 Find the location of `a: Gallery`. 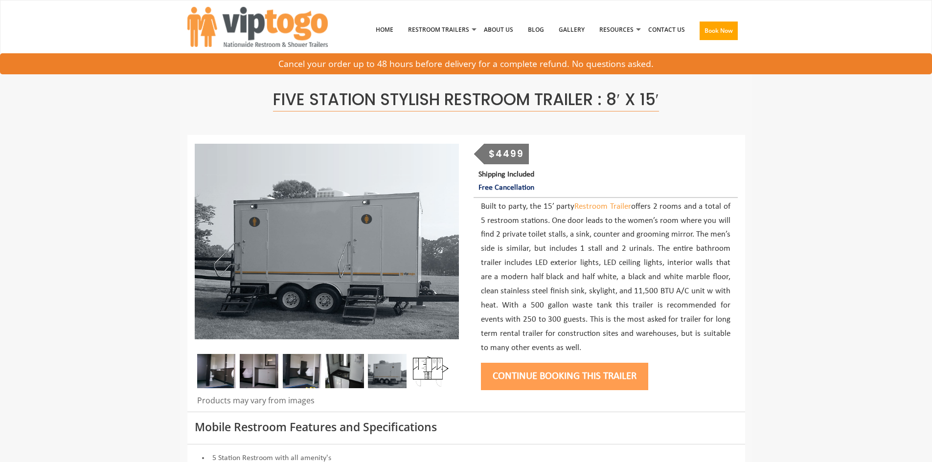

a: Gallery is located at coordinates (572, 30).